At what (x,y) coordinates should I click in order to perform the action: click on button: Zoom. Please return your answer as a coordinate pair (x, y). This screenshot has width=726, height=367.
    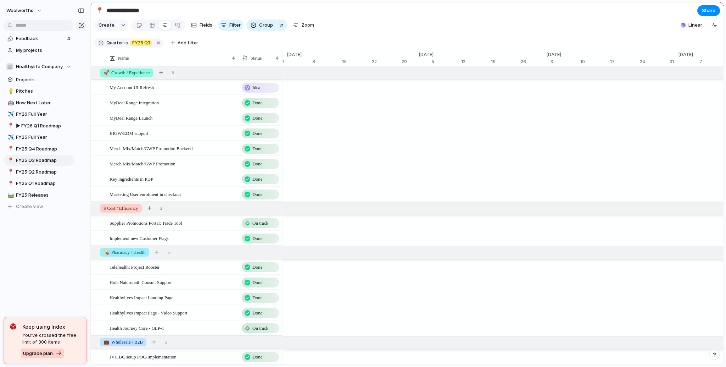
    Looking at the image, I should click on (304, 25).